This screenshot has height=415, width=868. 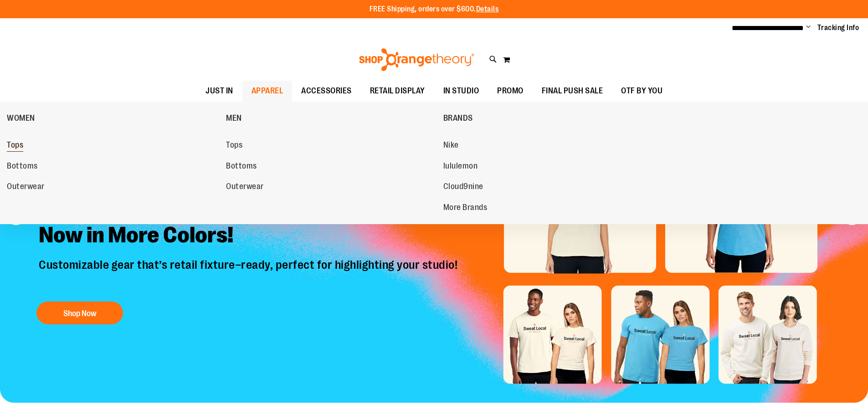 I want to click on span: JUST IN, so click(x=219, y=91).